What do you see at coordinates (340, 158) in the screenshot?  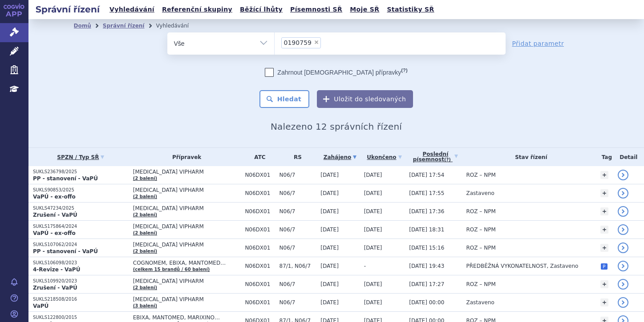 I see `a: Zahájeno` at bounding box center [340, 158].